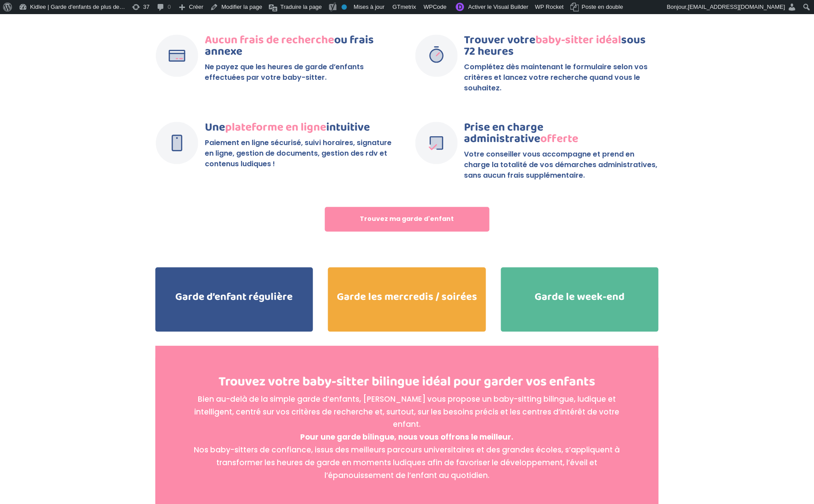 Image resolution: width=814 pixels, height=504 pixels. Describe the element at coordinates (302, 154) in the screenshot. I see `p: Paiement en ligne sécurisé, suivi horaires, signature en ligne, gestion de documents, gestion des...` at that location.